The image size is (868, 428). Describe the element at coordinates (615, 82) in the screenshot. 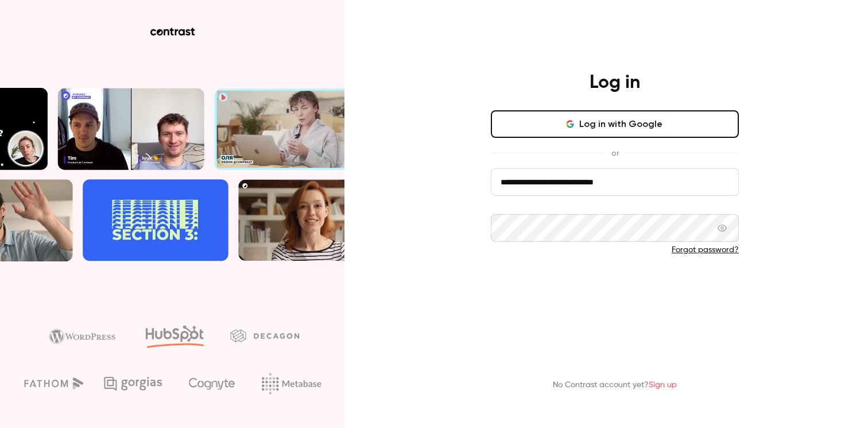

I see `h4: Log in` at that location.